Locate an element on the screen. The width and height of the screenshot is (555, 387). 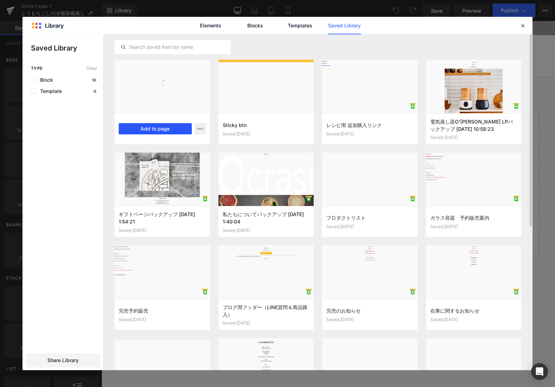
a: Blocks is located at coordinates (255, 26).